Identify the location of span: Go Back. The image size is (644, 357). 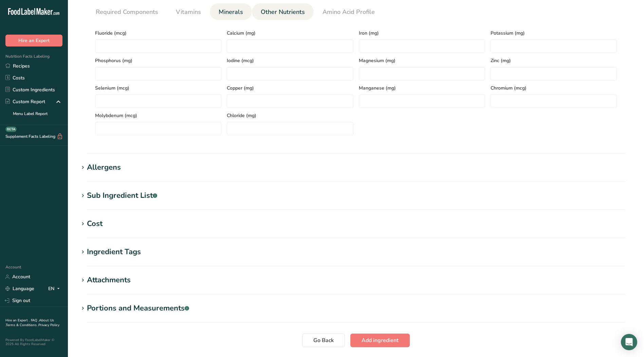
(323, 341).